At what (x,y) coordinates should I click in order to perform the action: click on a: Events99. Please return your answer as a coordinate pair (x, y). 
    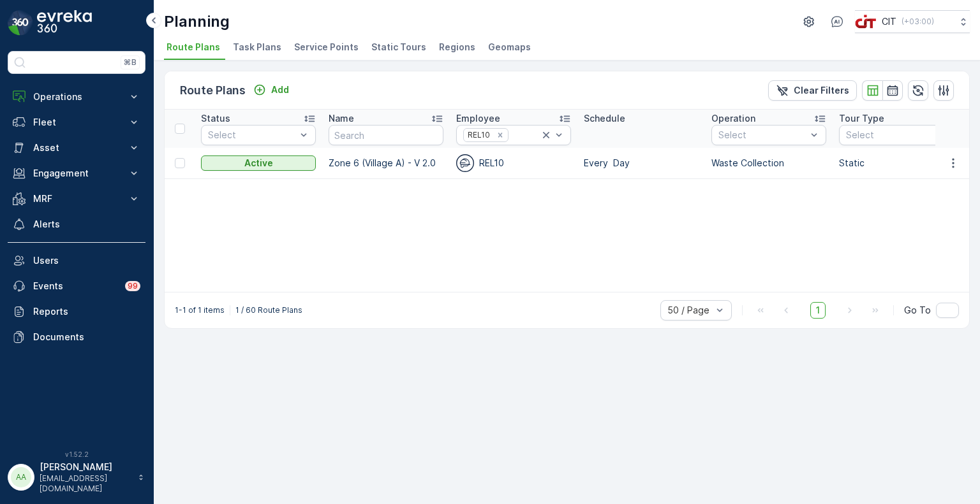
    Looking at the image, I should click on (77, 286).